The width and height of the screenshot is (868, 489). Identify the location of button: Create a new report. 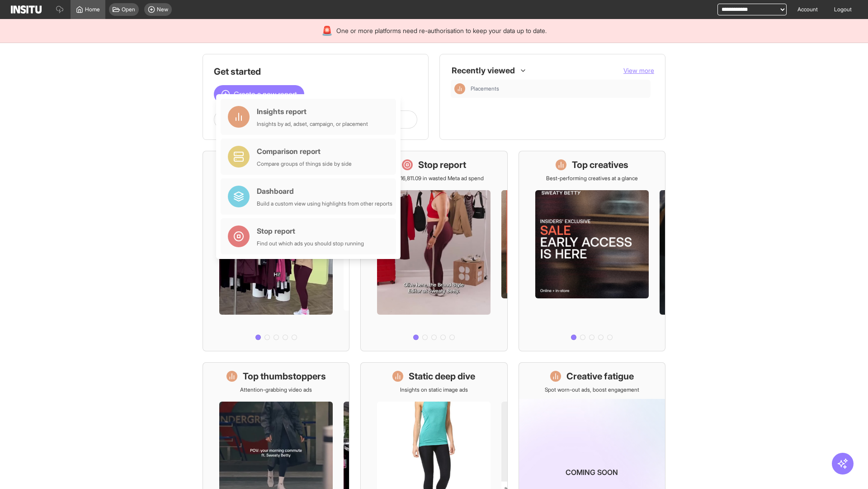
(259, 94).